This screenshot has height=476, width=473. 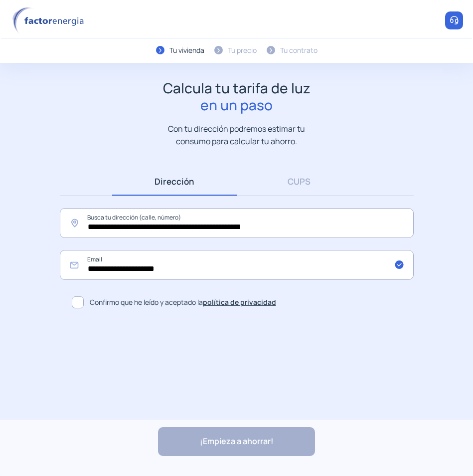 I want to click on p: Con tu dirección podremos estimar tu consumo para calcular tu ahorro., so click(x=237, y=135).